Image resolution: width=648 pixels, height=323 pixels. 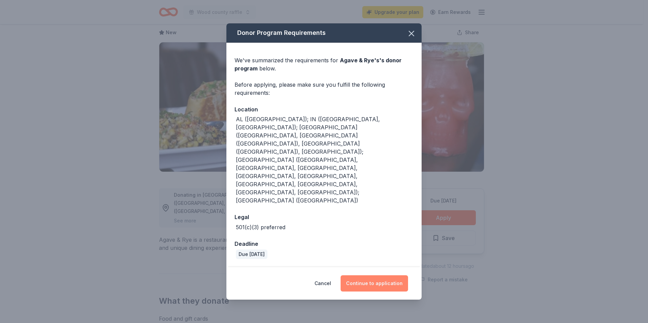 What do you see at coordinates (261, 227) in the screenshot?
I see `div: 501(c)(3) preferred` at bounding box center [261, 227].